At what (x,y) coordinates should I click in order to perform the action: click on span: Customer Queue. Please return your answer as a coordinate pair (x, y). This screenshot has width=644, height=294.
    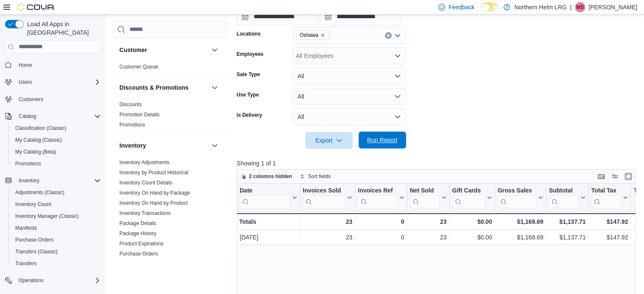
    Looking at the image, I should click on (138, 67).